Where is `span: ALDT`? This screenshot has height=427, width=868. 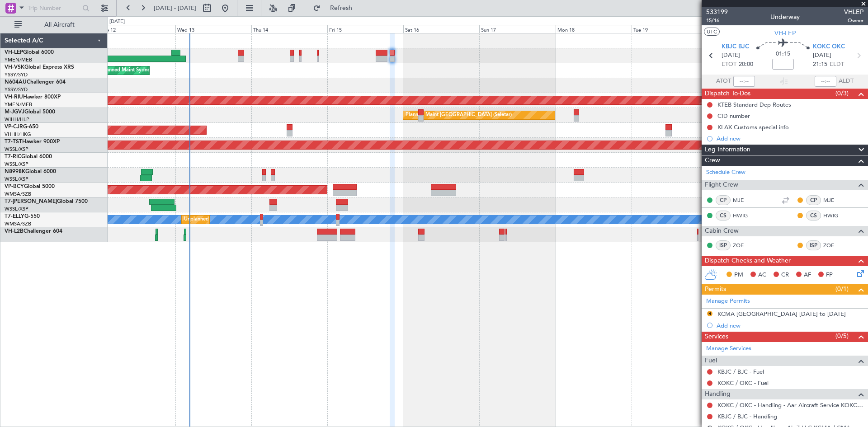 span: ALDT is located at coordinates (846, 81).